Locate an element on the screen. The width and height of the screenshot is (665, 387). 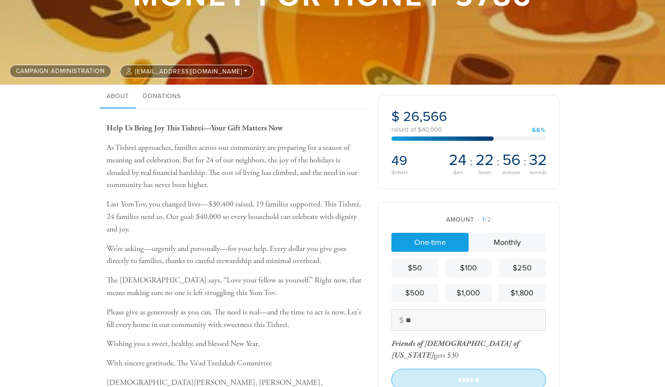
p: With sincere gratitude, The Va’ad Tzedakah Committee is located at coordinates (236, 363).